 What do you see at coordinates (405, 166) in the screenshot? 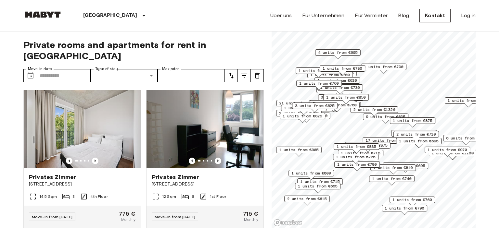
I see `span: 2 units from €695` at bounding box center [405, 166].